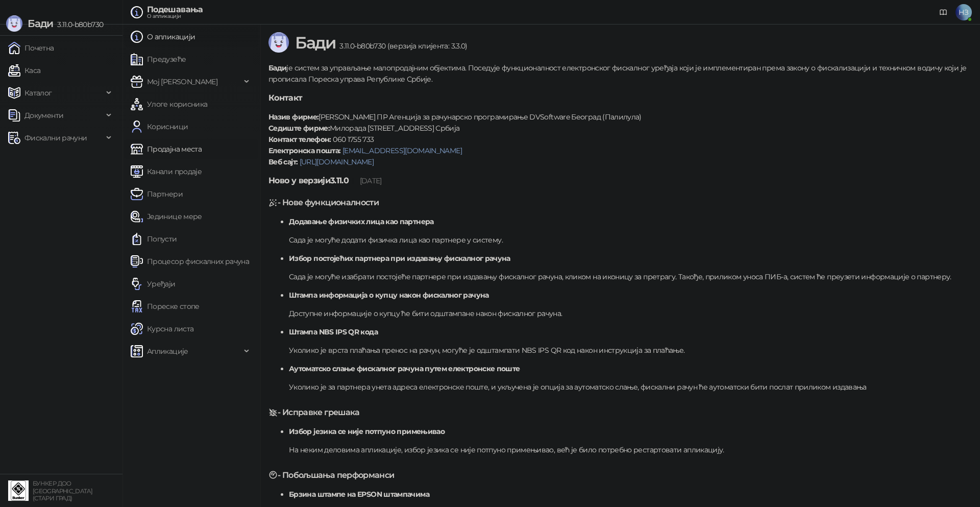 The image size is (980, 507). I want to click on a: Курсна листа, so click(162, 329).